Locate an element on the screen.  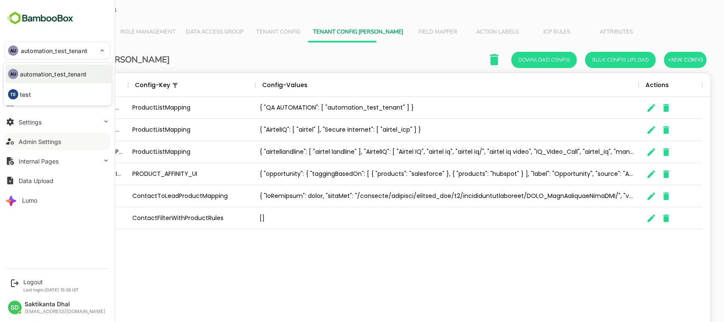
div: 1 active filter is located at coordinates (146, 85).